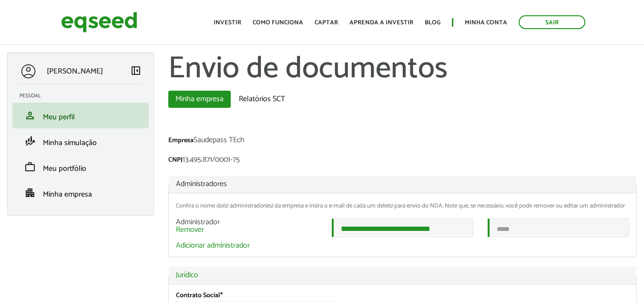 This screenshot has width=644, height=302. I want to click on span: apartment, so click(30, 192).